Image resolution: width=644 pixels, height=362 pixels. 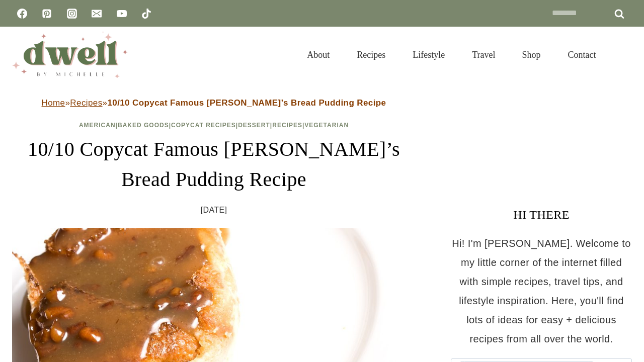 I want to click on a: Lifestyle, so click(x=429, y=55).